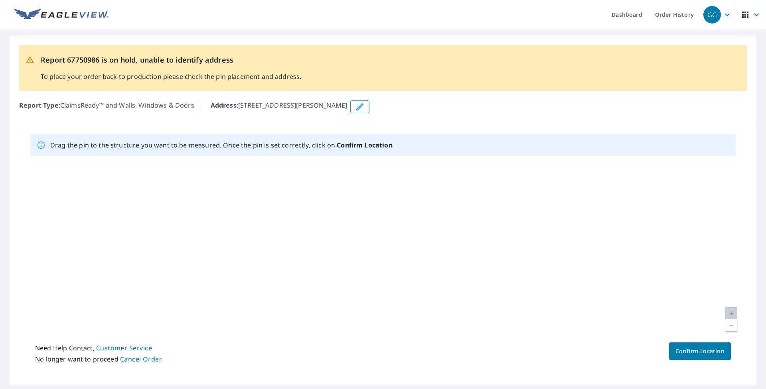  Describe the element at coordinates (107, 107) in the screenshot. I see `p: : ClaimsReady™ and Walls, Windows & Doors` at that location.